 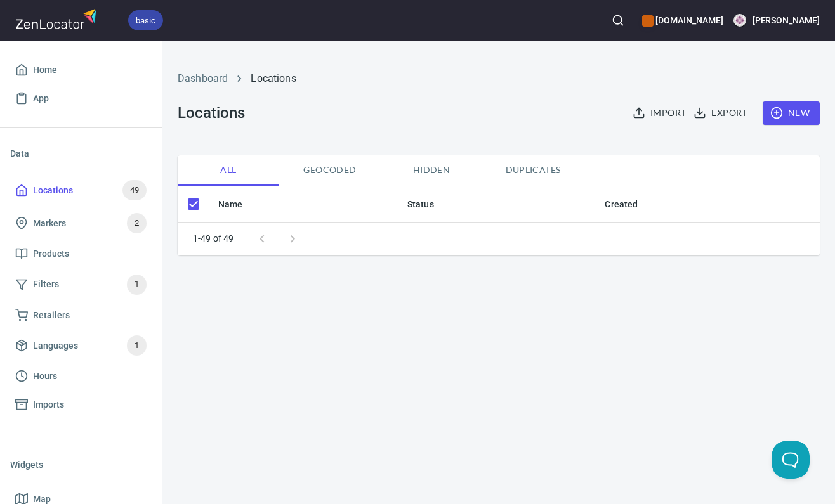 What do you see at coordinates (497, 205) in the screenshot?
I see `th: Status` at bounding box center [497, 205].